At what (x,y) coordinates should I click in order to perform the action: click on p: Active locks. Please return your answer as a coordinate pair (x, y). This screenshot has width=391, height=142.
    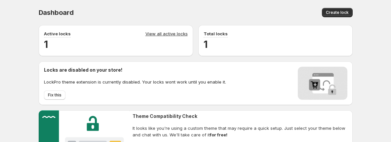
    Looking at the image, I should click on (57, 34).